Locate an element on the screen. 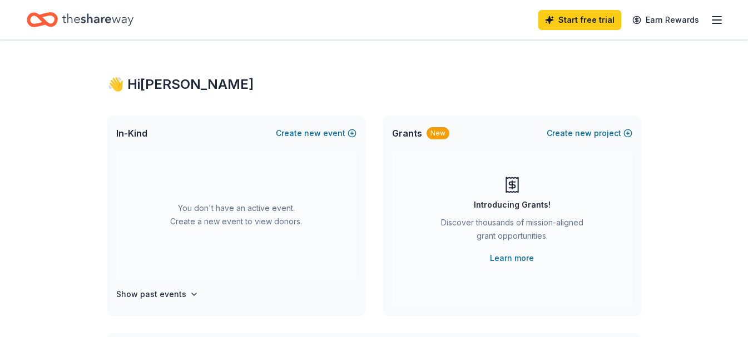 The height and width of the screenshot is (337, 748). button: Show past events is located at coordinates (157, 295).